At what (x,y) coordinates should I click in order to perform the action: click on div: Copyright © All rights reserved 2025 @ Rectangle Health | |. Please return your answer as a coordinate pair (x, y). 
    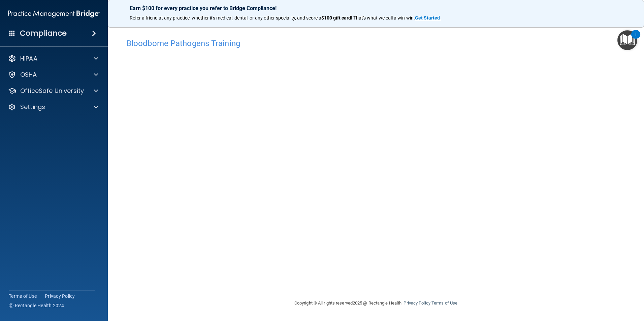
    Looking at the image, I should click on (376, 303).